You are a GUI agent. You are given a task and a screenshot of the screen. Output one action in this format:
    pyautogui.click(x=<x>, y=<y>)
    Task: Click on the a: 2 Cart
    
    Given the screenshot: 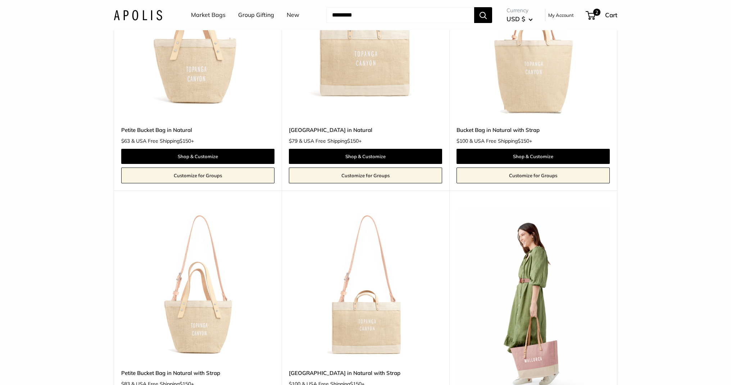 What is the action you would take?
    pyautogui.click(x=602, y=15)
    